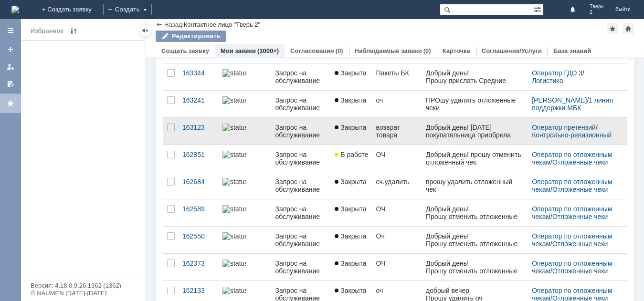  What do you see at coordinates (351, 159) in the screenshot?
I see `a: В работе` at bounding box center [351, 159].